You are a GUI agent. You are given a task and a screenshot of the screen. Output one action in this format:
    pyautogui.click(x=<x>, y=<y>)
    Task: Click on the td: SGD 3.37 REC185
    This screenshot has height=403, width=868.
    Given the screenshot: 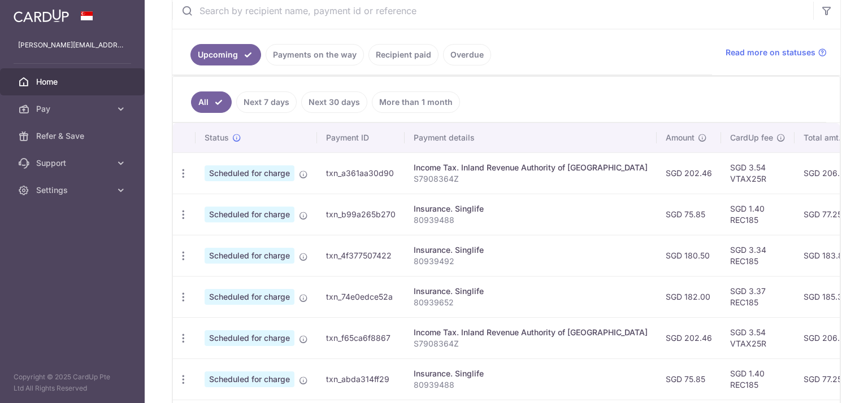 What is the action you would take?
    pyautogui.click(x=758, y=297)
    